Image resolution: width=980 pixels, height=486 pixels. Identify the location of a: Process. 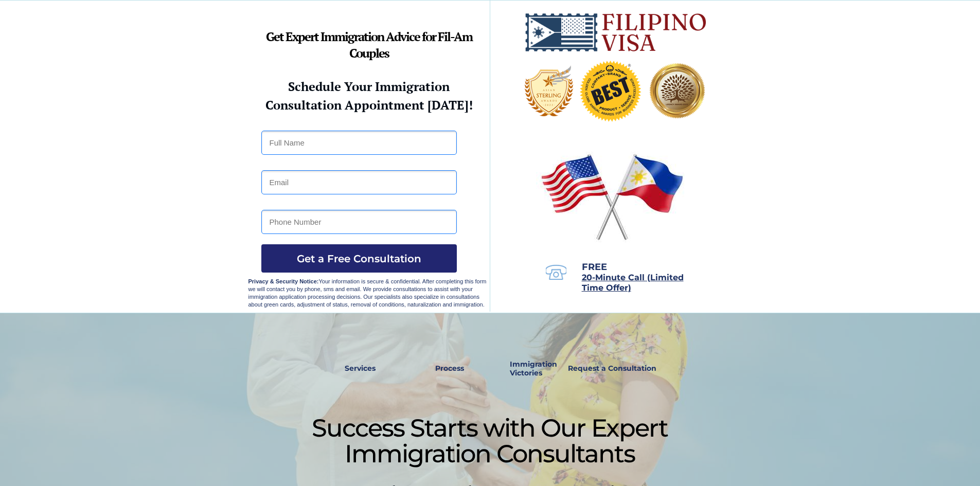
(450, 369).